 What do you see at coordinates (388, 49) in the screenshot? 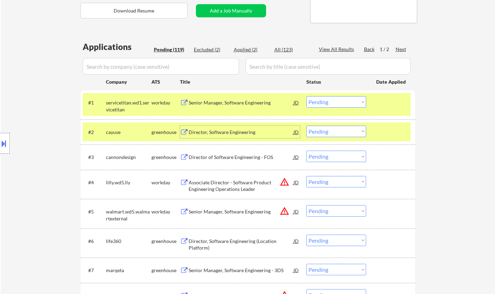
I see `div: 1 / 2` at bounding box center [388, 49].